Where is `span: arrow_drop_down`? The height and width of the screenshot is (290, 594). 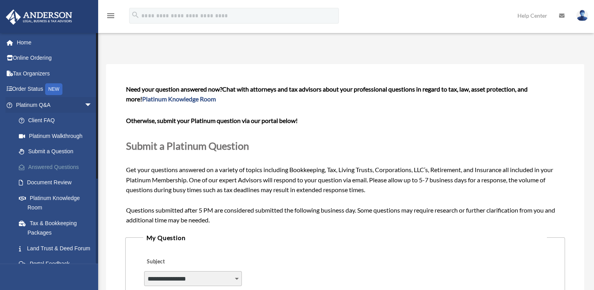
span: arrow_drop_down is located at coordinates (92, 105).